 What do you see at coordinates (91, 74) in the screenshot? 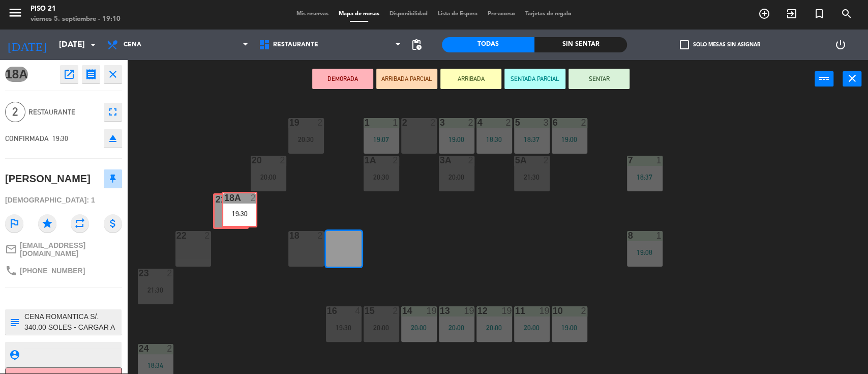
I see `i: receipt` at bounding box center [91, 74].